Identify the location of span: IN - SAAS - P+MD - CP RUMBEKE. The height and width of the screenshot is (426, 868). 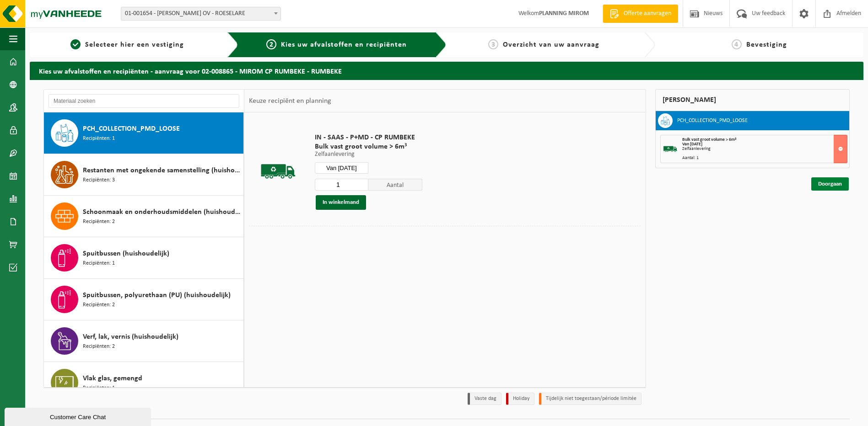
(368, 137).